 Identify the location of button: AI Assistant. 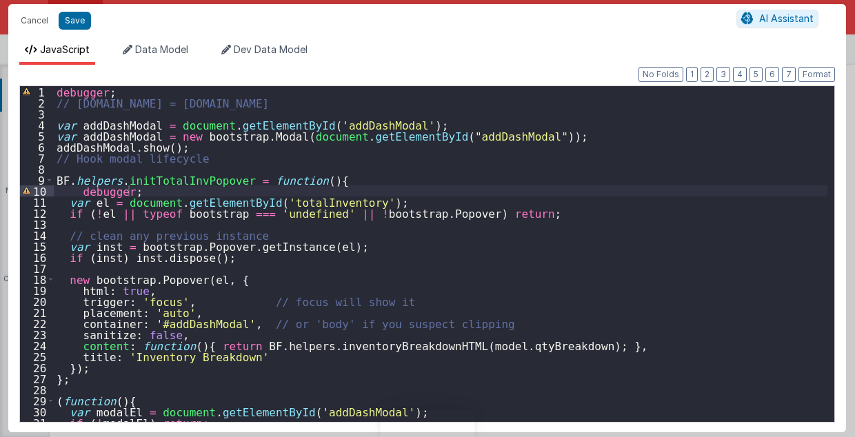
(777, 19).